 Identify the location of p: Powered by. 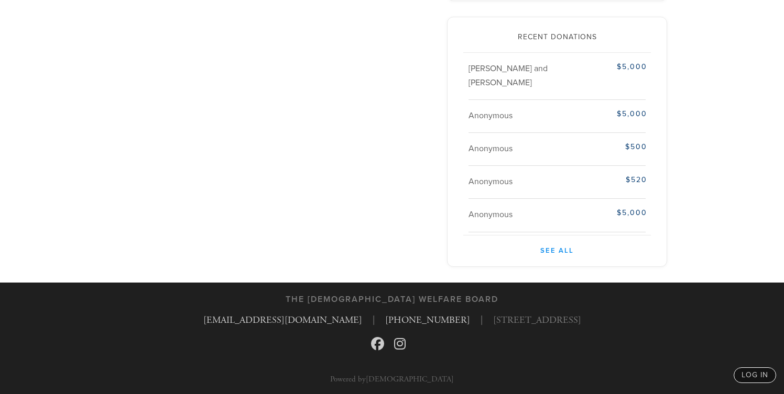
(392, 379).